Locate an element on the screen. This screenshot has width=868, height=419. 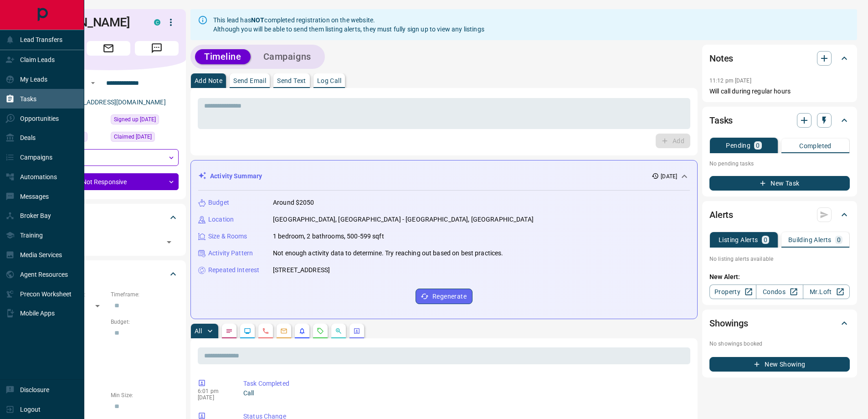
div: Tags is located at coordinates (109, 217).